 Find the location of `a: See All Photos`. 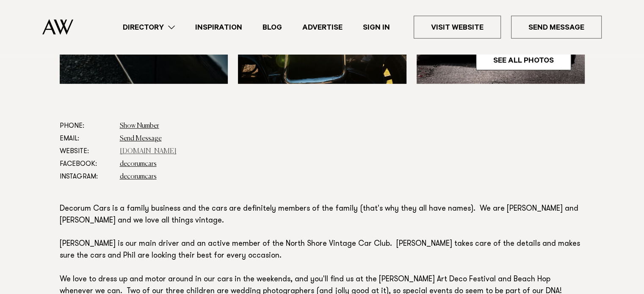

a: See All Photos is located at coordinates (523, 60).